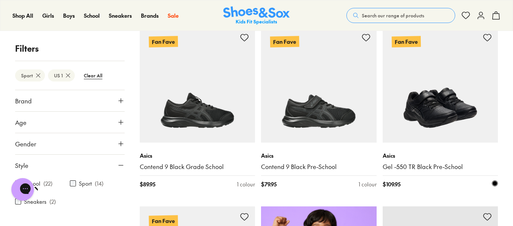 The width and height of the screenshot is (513, 226). Describe the element at coordinates (92, 15) in the screenshot. I see `a: School` at that location.